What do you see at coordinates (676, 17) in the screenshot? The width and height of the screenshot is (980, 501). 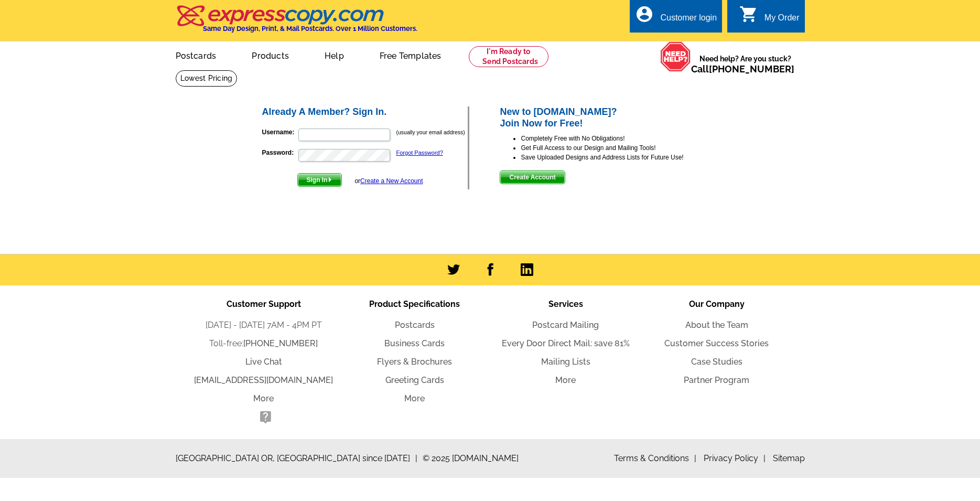 I see `a: account_circle Customer login` at bounding box center [676, 17].